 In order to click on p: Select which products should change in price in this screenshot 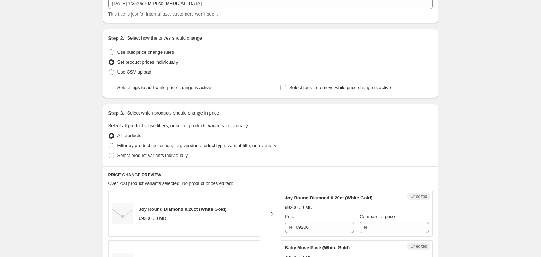, I will do `click(173, 113)`.